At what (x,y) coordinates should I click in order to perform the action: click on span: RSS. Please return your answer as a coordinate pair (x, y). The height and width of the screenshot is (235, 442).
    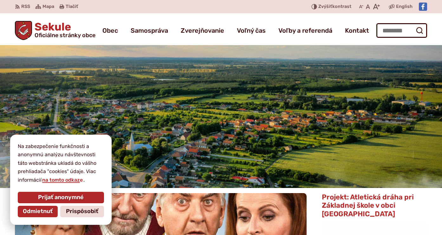
    Looking at the image, I should click on (26, 7).